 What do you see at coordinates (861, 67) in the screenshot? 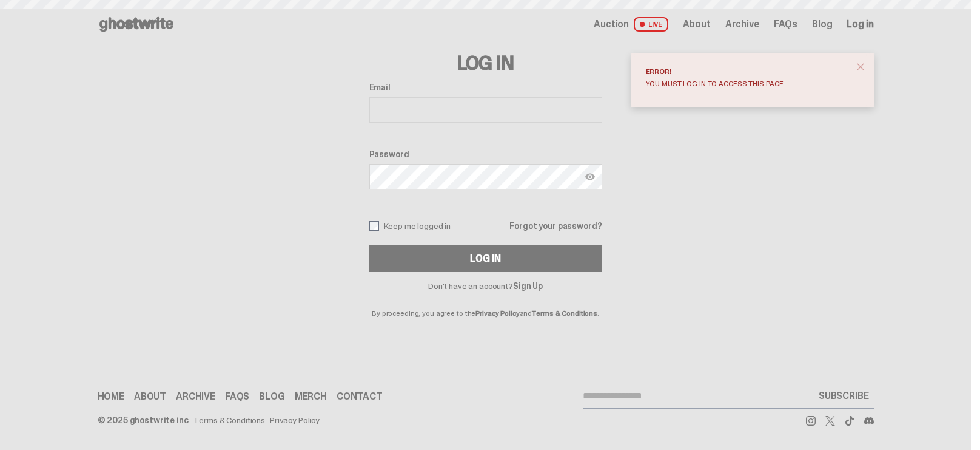
I see `button: close` at bounding box center [861, 67].